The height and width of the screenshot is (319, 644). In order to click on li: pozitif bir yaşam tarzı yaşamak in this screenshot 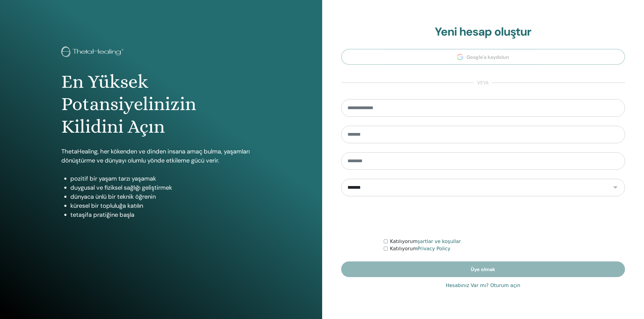, I will do `click(166, 179)`.